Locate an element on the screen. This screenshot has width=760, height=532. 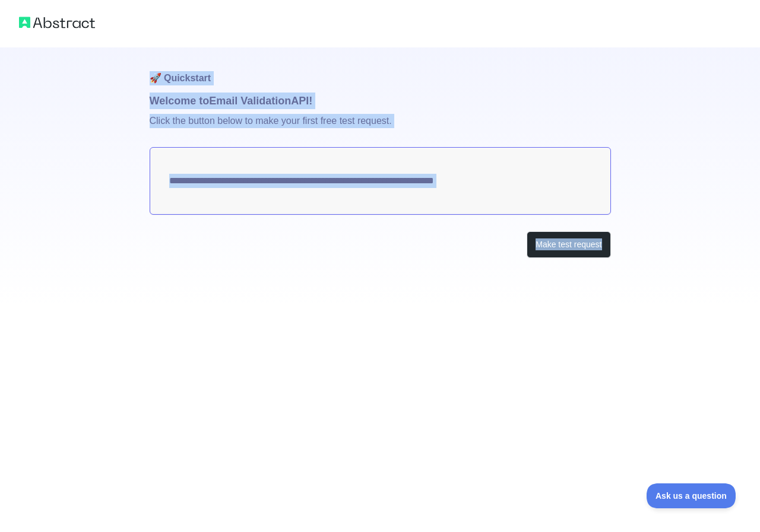
h1: Welcome to Email Validation API! is located at coordinates (380, 101).